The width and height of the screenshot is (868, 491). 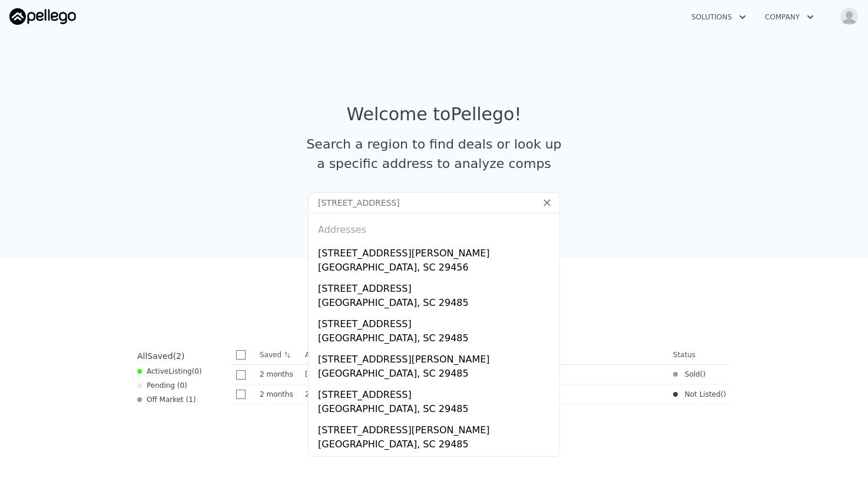 What do you see at coordinates (277, 374) in the screenshot?
I see `time: 2025-06-18 00:04` at bounding box center [277, 374].